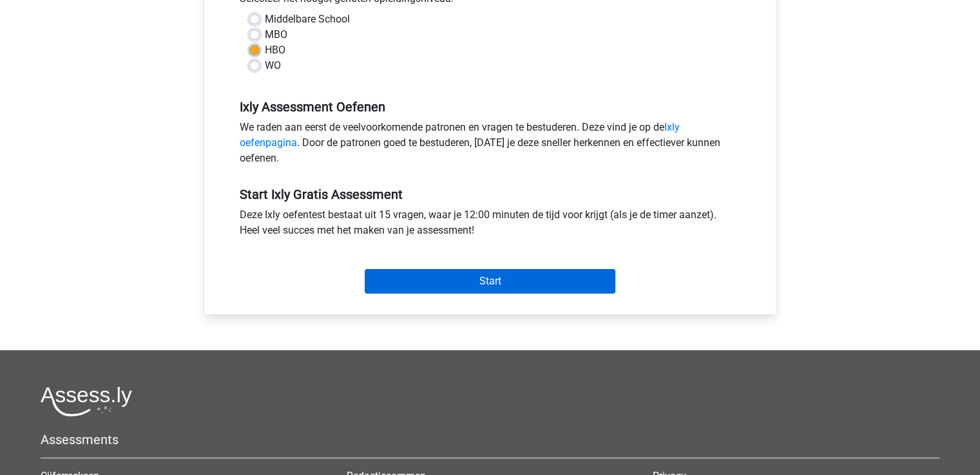 The height and width of the screenshot is (475, 980). I want to click on h5: Start Ixly Gratis Assessment, so click(490, 194).